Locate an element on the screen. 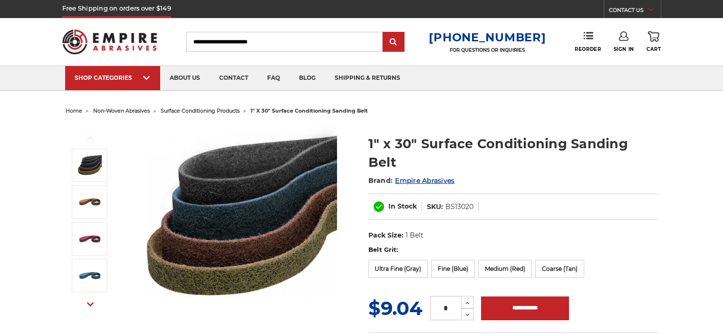 The image size is (723, 334). span: Reorder is located at coordinates (587, 49).